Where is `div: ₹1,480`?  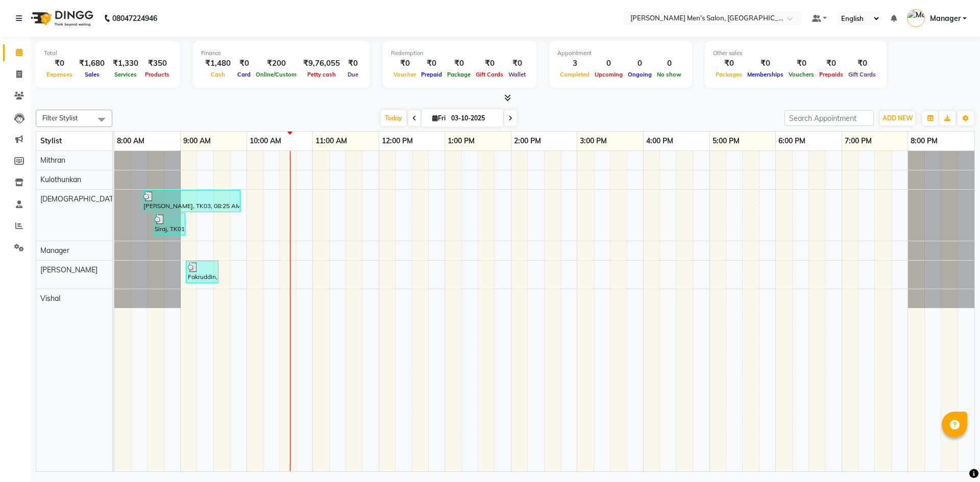 div: ₹1,480 is located at coordinates (218, 63).